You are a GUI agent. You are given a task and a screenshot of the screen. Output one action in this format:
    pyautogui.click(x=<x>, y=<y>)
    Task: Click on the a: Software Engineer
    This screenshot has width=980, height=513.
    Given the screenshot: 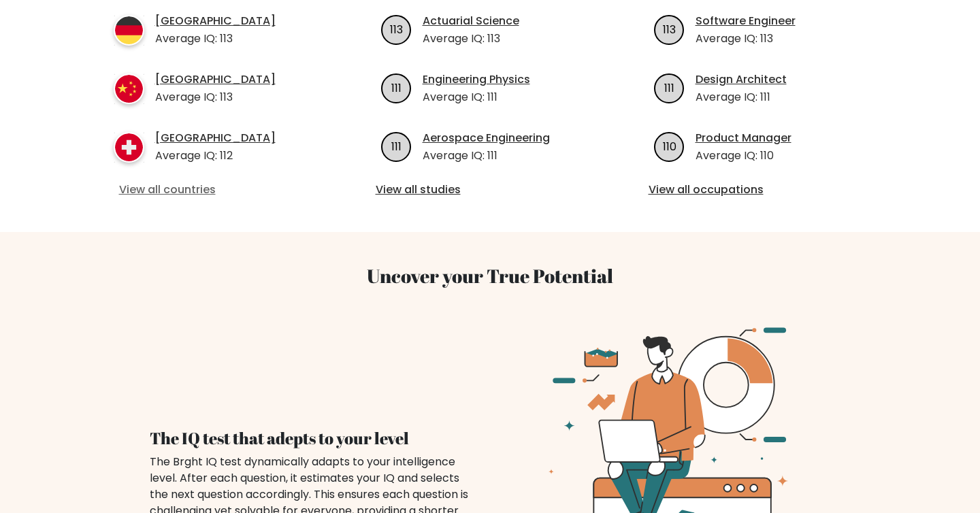 What is the action you would take?
    pyautogui.click(x=745, y=21)
    